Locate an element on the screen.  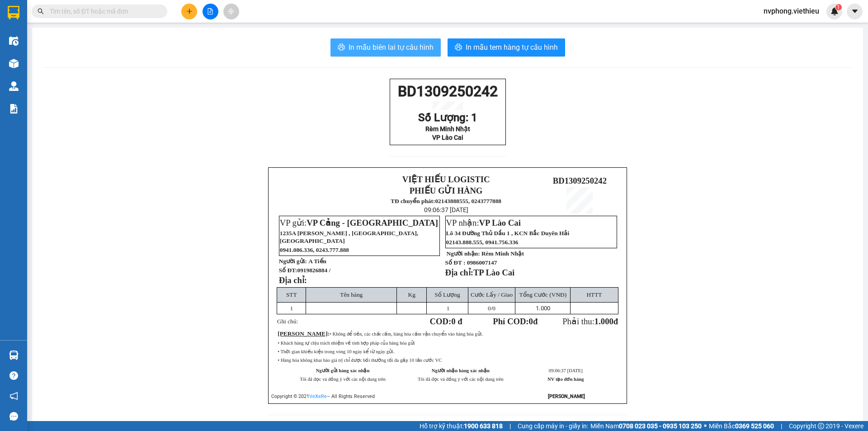
span: Miền Nam is located at coordinates (646, 427).